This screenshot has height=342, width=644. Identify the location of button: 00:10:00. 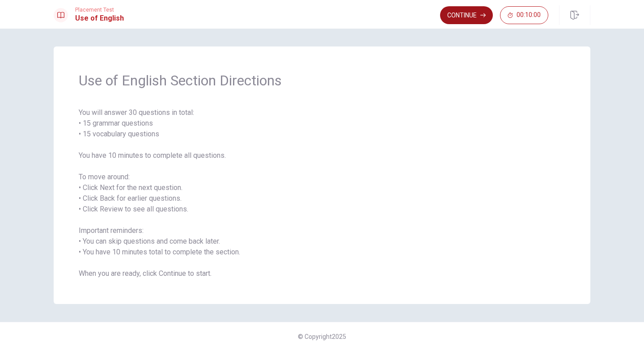
(524, 15).